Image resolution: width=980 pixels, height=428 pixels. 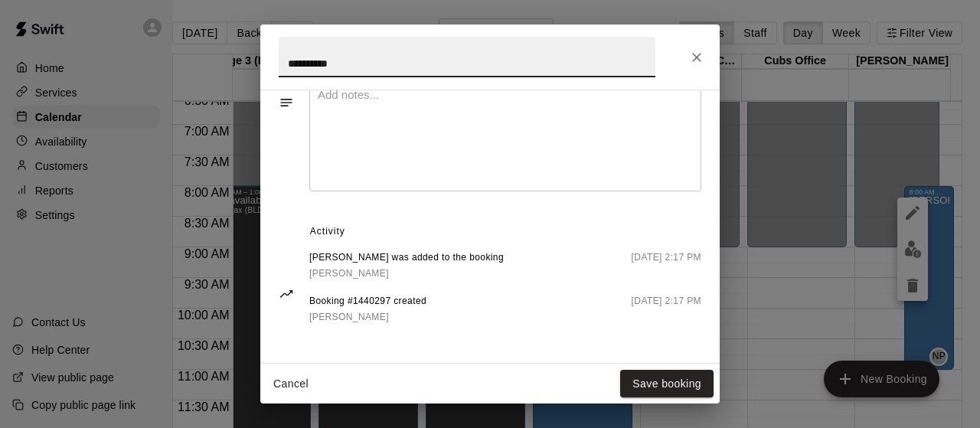 What do you see at coordinates (286, 295) in the screenshot?
I see `svg: Activity` at bounding box center [286, 295].